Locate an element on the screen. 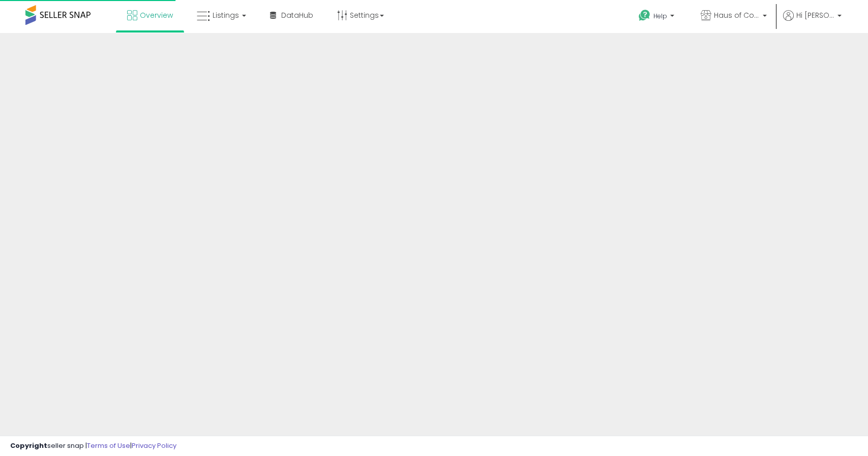 This screenshot has width=868, height=456. i: Get Help is located at coordinates (644, 15).